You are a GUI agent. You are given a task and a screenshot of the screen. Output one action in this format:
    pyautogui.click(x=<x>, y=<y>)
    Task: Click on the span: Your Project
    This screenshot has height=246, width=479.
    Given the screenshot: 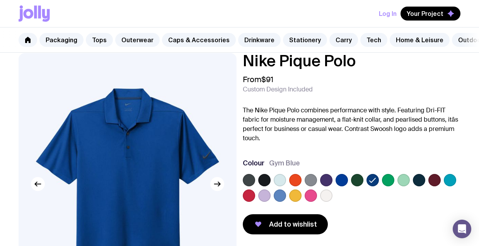 What is the action you would take?
    pyautogui.click(x=425, y=14)
    